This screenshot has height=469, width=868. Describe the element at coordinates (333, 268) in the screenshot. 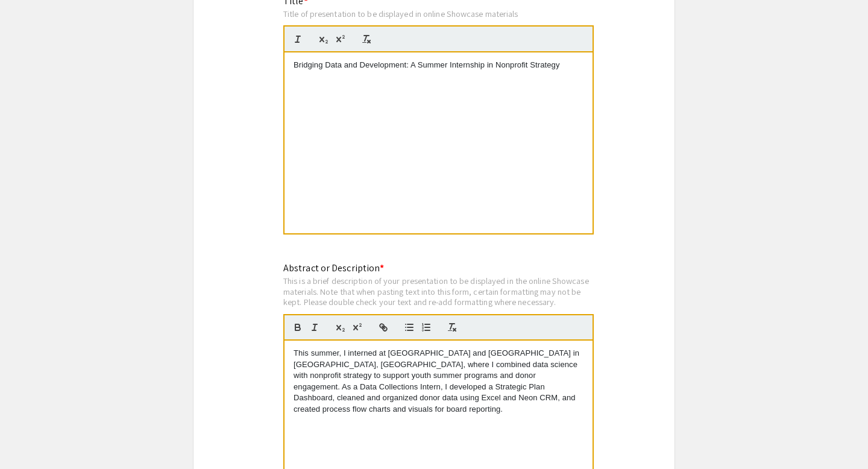

I see `mat-label: Abstract or Description` at that location.